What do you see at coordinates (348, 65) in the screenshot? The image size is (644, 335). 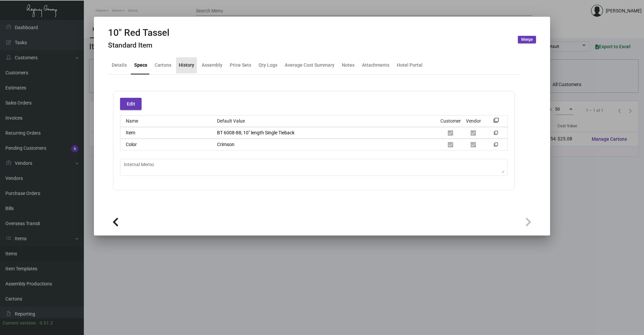 I see `div: Notes` at bounding box center [348, 65].